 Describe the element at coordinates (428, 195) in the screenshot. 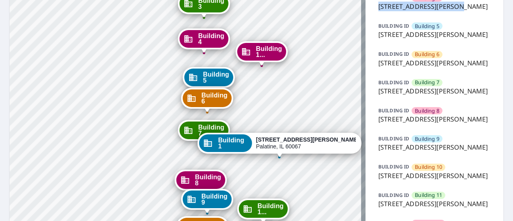

I see `span: Building 11` at that location.